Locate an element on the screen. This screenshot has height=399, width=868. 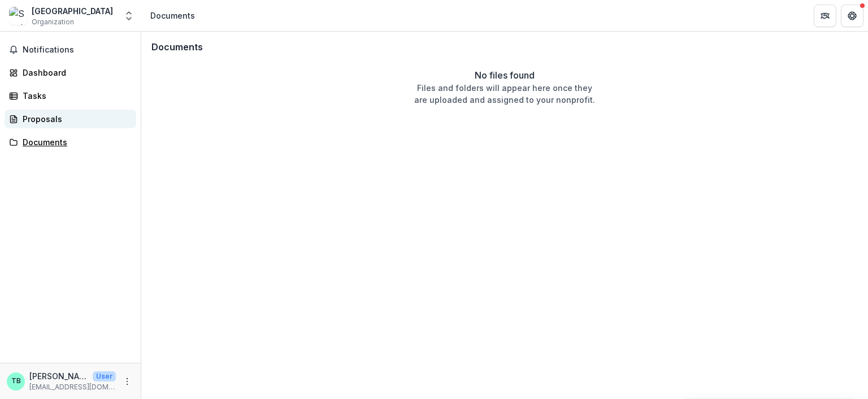
p: Files and folders will appear here once they are uploaded and assigned to your nonprofit. is located at coordinates (504, 94).